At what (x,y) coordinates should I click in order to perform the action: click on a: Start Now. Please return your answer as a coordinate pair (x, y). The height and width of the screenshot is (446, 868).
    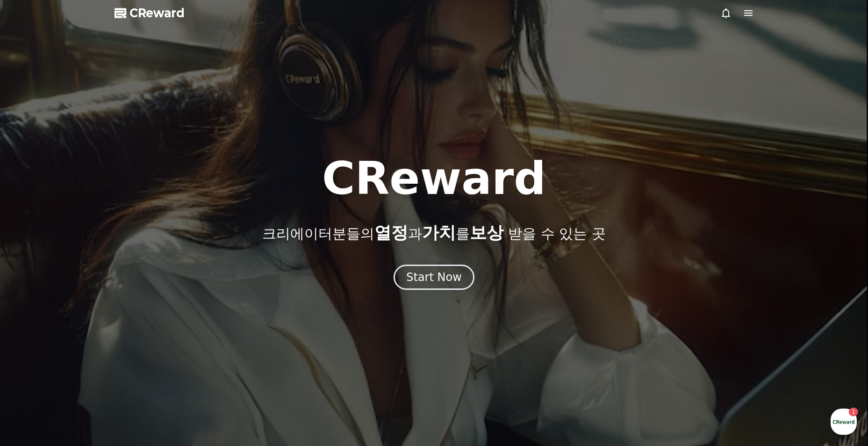
    Looking at the image, I should click on (434, 279).